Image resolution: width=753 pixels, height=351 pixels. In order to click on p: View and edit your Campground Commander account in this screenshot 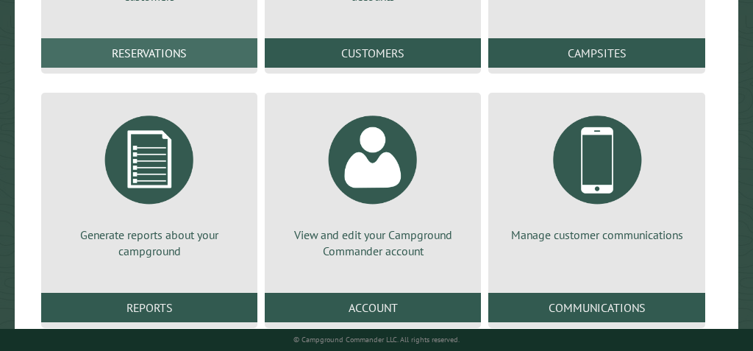, I will do `click(373, 243)`.